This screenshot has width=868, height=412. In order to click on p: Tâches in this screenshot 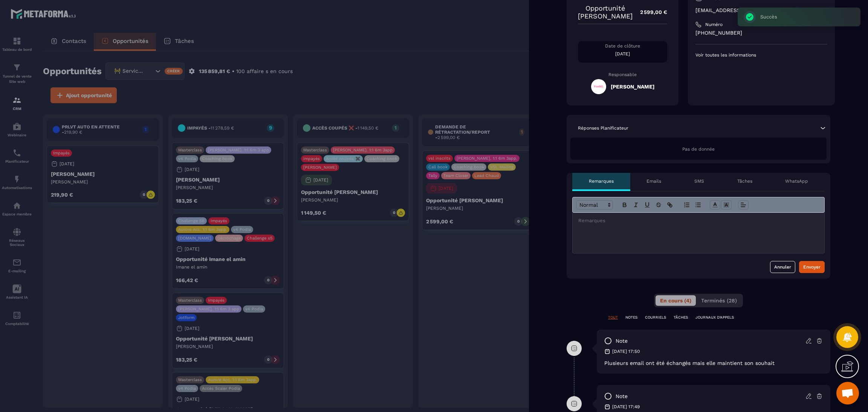, I will do `click(745, 181)`.